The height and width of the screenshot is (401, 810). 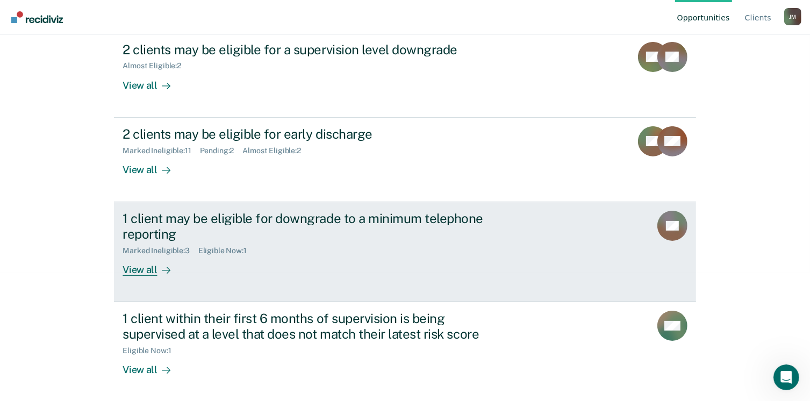 What do you see at coordinates (311, 326) in the screenshot?
I see `div: 1 client within their first 6 months of supervision is being supervised at a level that does not ...` at bounding box center [311, 326].